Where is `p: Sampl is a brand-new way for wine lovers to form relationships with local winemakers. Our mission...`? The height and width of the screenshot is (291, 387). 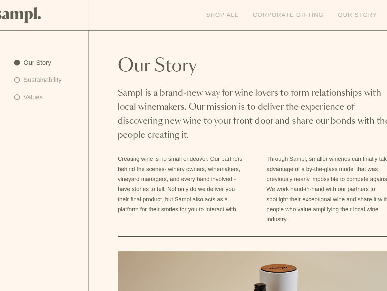
p: Sampl is a brand-new way for wine lovers to form relationships with local winemakers. Our mission... is located at coordinates (233, 99).